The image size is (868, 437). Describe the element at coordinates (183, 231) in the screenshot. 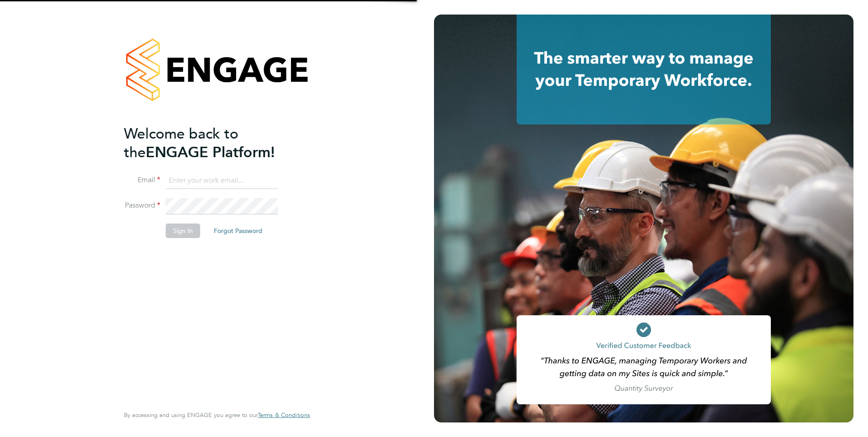

I see `button: Sign In` at that location.